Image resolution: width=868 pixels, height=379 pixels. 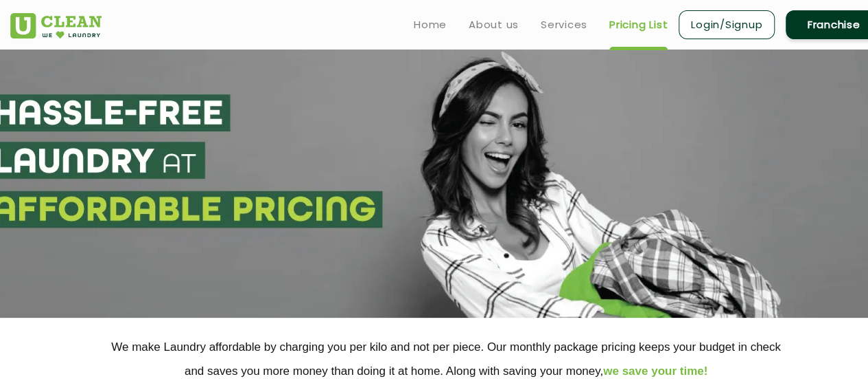 I want to click on a: Home, so click(x=431, y=25).